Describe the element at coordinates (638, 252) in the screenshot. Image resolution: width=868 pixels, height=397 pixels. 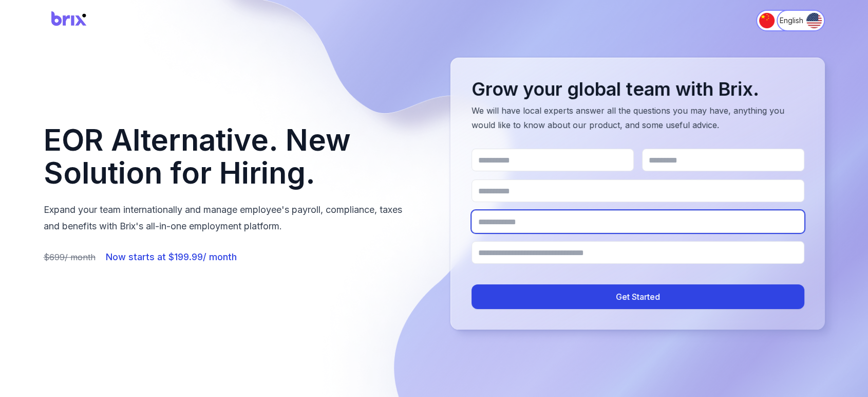
I see `input: Where is the business established?` at that location.